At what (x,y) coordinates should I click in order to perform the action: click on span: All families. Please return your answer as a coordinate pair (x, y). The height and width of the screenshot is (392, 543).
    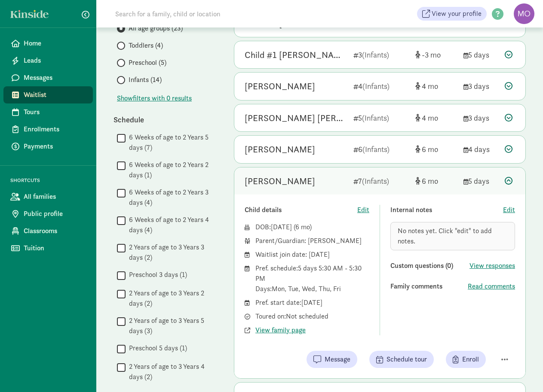
    Looking at the image, I should click on (55, 197).